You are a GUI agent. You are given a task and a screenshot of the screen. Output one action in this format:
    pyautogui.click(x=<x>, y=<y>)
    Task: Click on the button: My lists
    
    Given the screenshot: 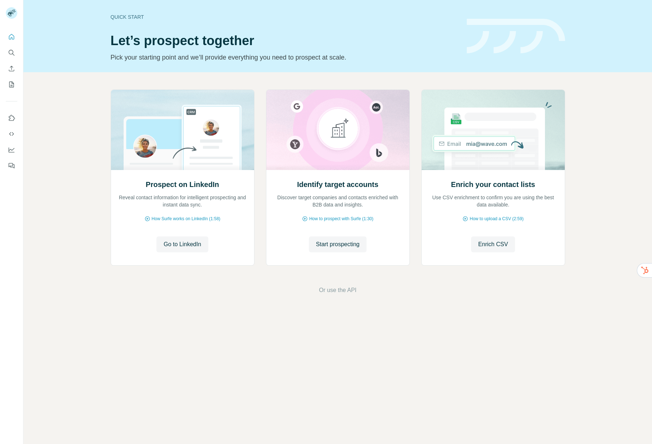 What is the action you would take?
    pyautogui.click(x=12, y=84)
    